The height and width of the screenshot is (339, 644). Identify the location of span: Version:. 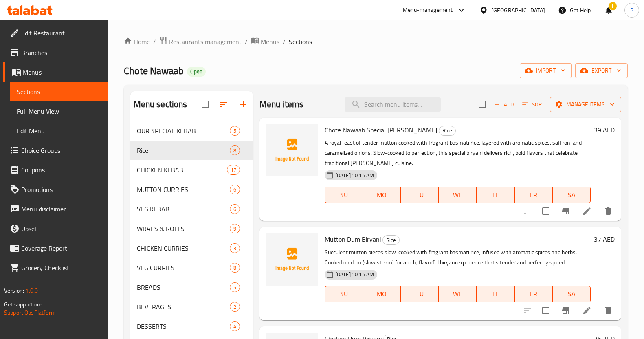
(14, 290).